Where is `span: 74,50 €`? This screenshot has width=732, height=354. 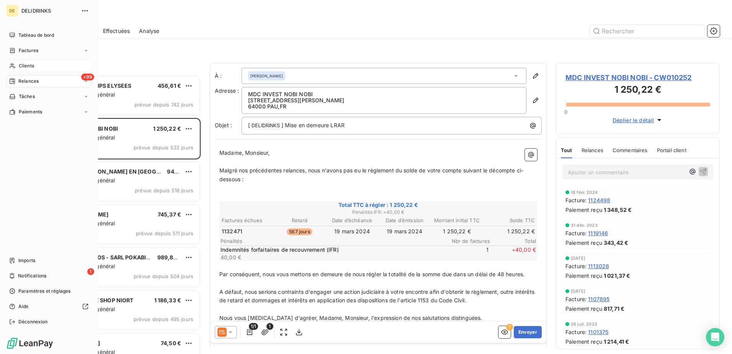 span: 74,50 € is located at coordinates (171, 342).